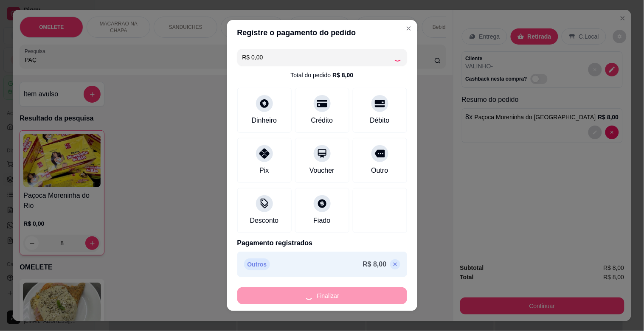 The height and width of the screenshot is (331, 644). I want to click on div: Voucher, so click(322, 170).